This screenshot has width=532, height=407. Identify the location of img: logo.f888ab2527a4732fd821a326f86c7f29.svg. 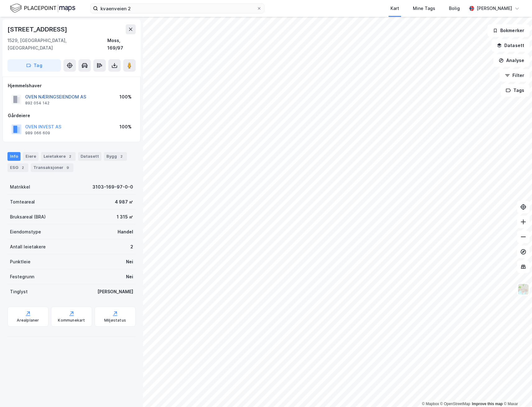
(43, 8).